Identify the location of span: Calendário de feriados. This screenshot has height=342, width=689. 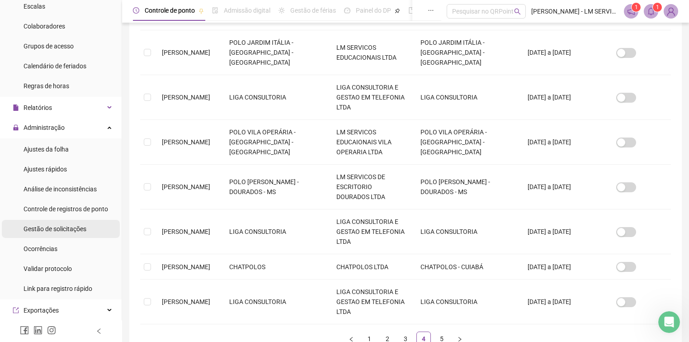
(55, 66).